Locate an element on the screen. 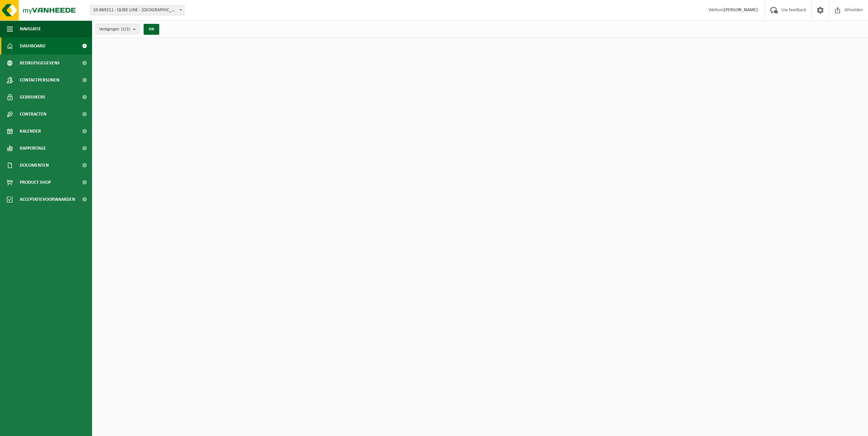 This screenshot has height=436, width=868. span: Dashboard is located at coordinates (33, 46).